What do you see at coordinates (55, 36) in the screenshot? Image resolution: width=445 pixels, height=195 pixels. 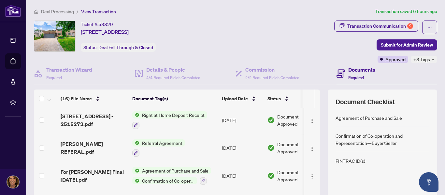 I see `img: IMG-N12264314_1.jpg` at bounding box center [55, 36].